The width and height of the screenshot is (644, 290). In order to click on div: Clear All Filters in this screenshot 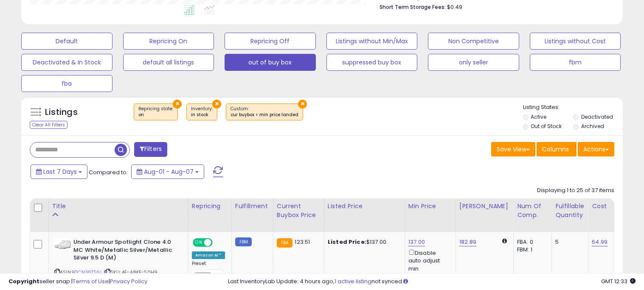, I will do `click(48, 124)`.